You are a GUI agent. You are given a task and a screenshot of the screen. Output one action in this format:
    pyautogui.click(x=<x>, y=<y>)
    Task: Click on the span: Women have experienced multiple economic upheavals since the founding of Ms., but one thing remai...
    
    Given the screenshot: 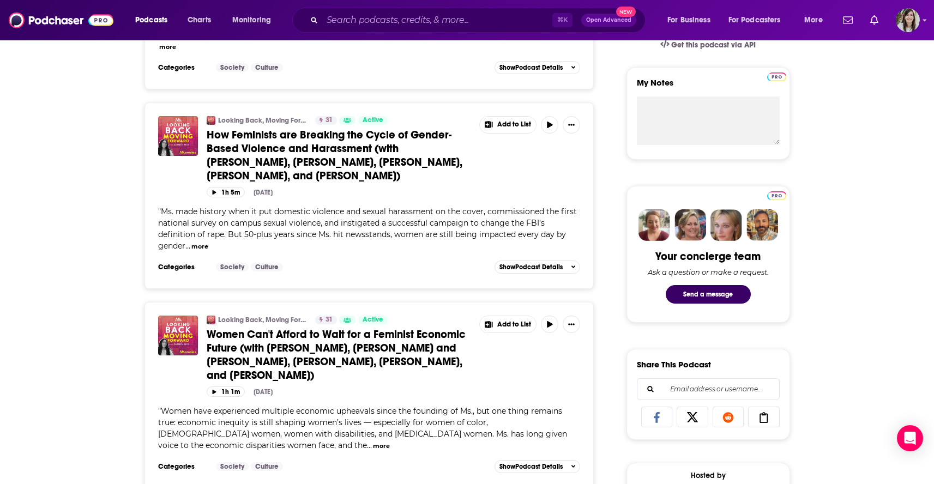 What is the action you would take?
    pyautogui.click(x=363, y=428)
    